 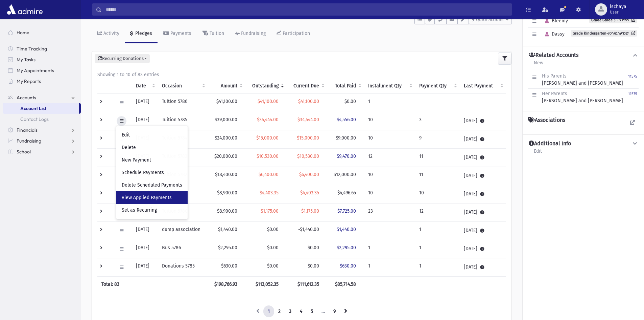 What do you see at coordinates (347, 119) in the screenshot?
I see `span: $4,556.00` at bounding box center [347, 119].